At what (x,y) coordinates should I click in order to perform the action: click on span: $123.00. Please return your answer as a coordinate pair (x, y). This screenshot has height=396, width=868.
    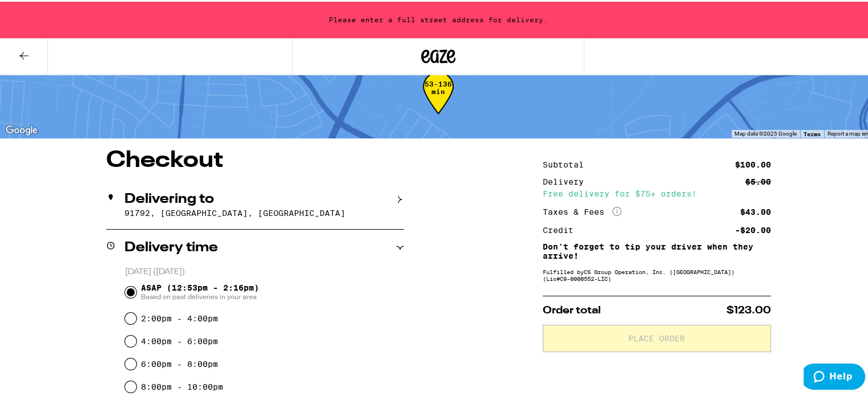
    Looking at the image, I should click on (749, 309).